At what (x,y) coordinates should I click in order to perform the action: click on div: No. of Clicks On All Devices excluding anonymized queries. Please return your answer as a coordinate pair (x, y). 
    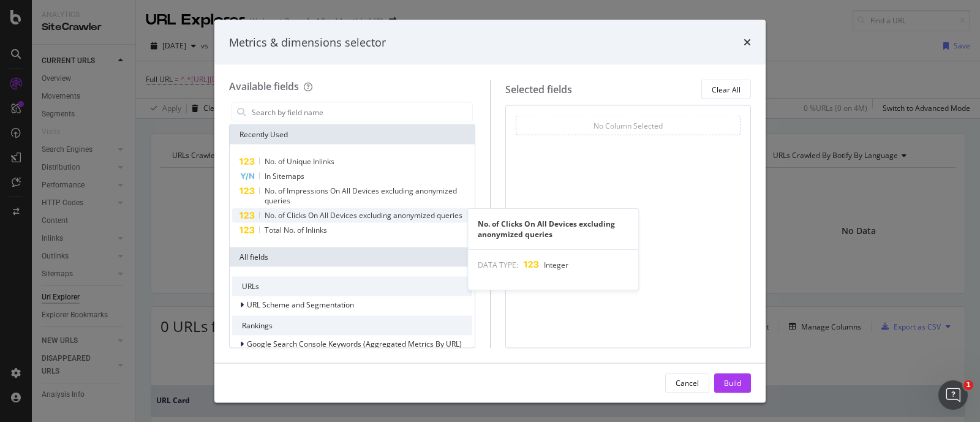
    Looking at the image, I should click on (553, 229).